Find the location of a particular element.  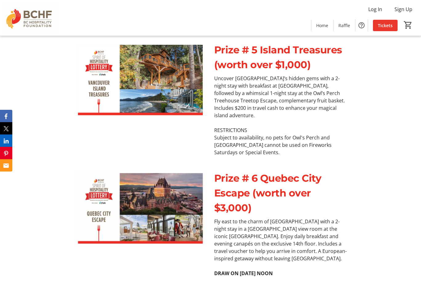

button: Cart is located at coordinates (408, 25).